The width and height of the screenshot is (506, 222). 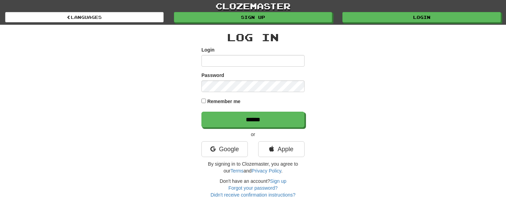 I want to click on label: Login, so click(x=208, y=50).